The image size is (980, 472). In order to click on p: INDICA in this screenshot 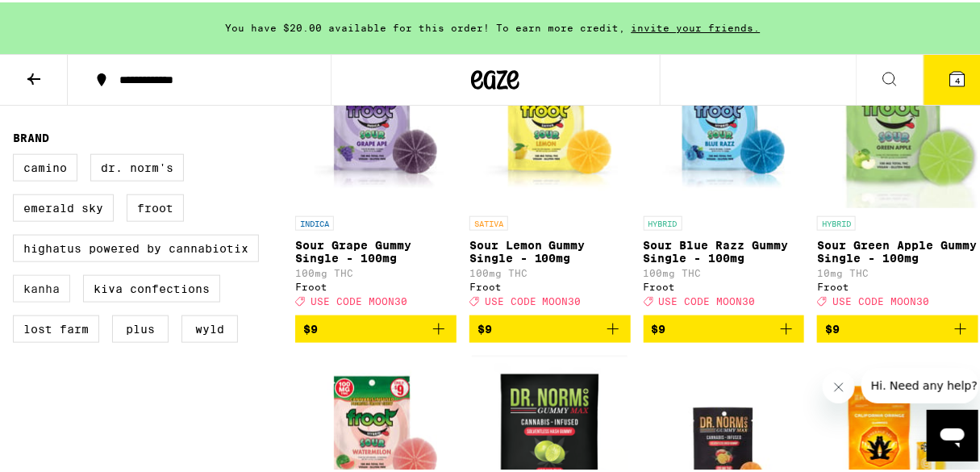, I will do `click(314, 221)`.